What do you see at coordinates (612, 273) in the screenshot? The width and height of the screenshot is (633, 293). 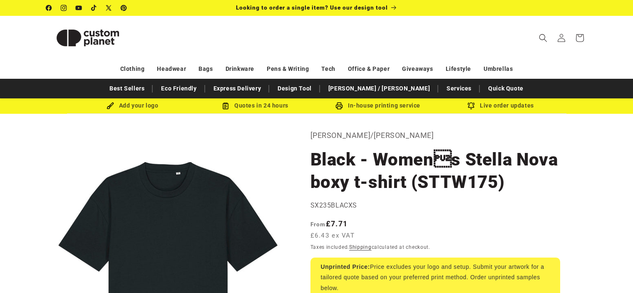 I see `div: Chat Widget` at bounding box center [612, 273].